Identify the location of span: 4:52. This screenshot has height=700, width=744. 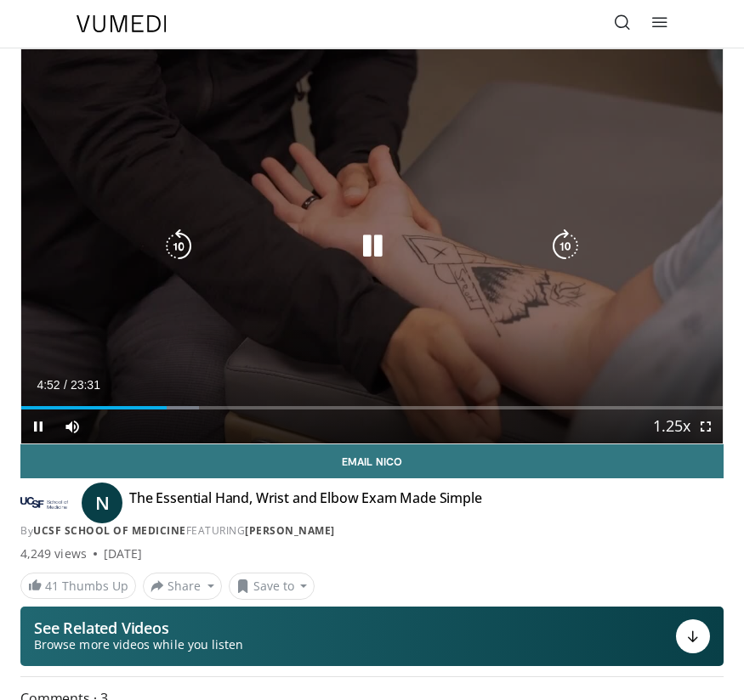
(48, 385).